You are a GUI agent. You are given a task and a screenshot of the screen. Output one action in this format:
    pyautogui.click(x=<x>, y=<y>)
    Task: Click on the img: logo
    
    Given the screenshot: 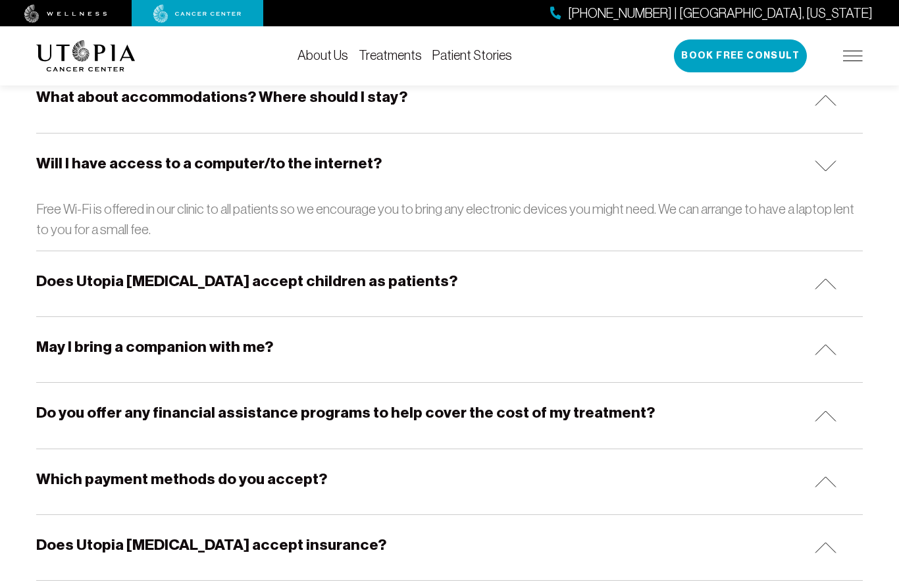 What is the action you would take?
    pyautogui.click(x=85, y=56)
    